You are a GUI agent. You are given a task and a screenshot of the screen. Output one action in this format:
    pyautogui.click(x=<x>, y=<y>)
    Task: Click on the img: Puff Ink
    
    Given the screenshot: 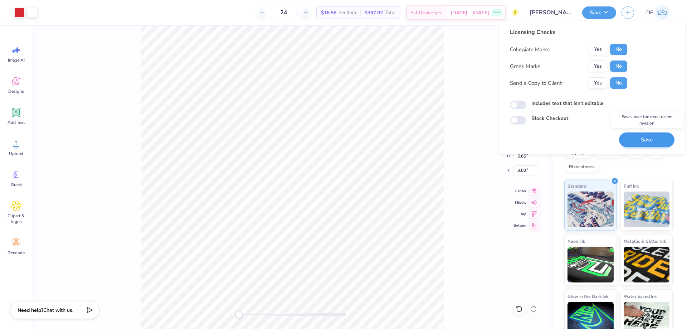 What is the action you would take?
    pyautogui.click(x=647, y=209)
    